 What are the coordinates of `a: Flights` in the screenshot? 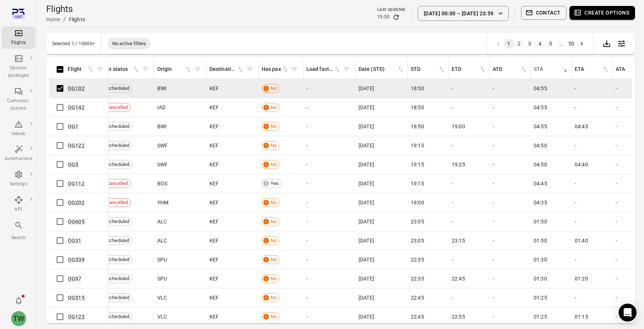 It's located at (18, 38).